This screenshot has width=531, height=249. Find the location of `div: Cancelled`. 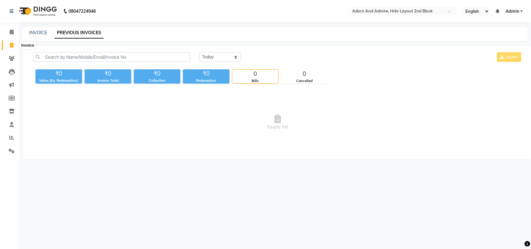

div: Cancelled is located at coordinates (304, 81).